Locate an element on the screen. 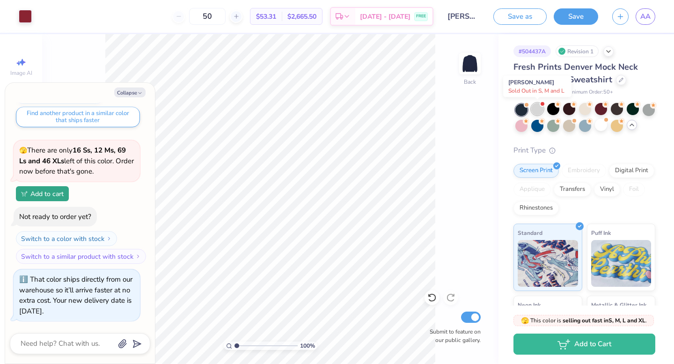 The image size is (674, 364). img: Puff Ink is located at coordinates (621, 264).